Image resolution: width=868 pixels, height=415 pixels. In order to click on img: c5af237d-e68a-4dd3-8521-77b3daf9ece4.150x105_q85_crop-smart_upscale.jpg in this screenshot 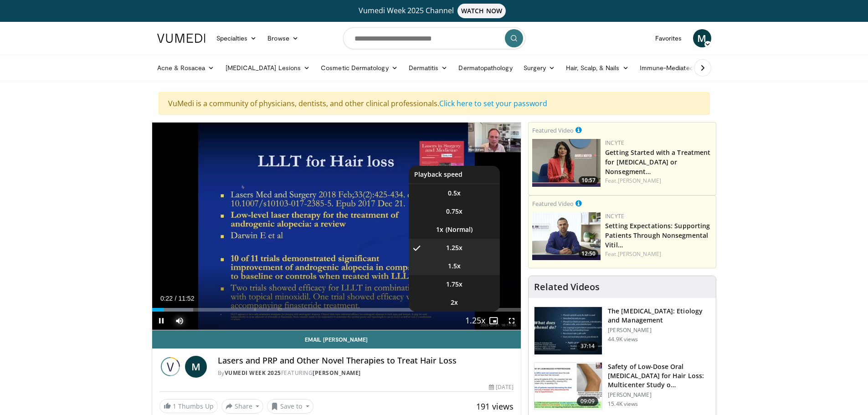, I will do `click(568, 331)`.